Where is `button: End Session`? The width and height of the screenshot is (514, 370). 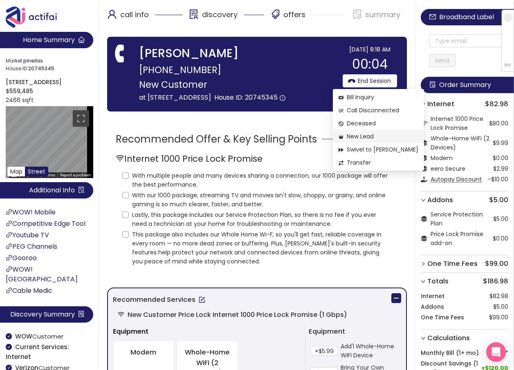
button: End Session is located at coordinates (369, 81).